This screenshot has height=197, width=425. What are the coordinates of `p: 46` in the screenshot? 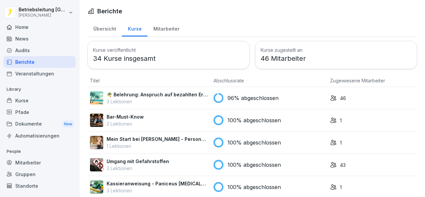 It's located at (343, 98).